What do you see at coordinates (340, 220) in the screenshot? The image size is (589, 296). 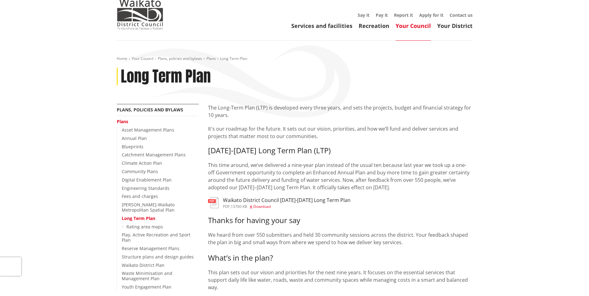 I see `h3: Thanks for having your say` at bounding box center [340, 220].